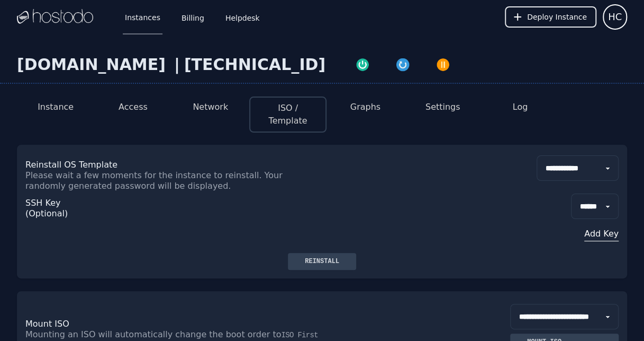 The image size is (644, 341). What do you see at coordinates (443, 63) in the screenshot?
I see `button: Power Off` at bounding box center [443, 63].